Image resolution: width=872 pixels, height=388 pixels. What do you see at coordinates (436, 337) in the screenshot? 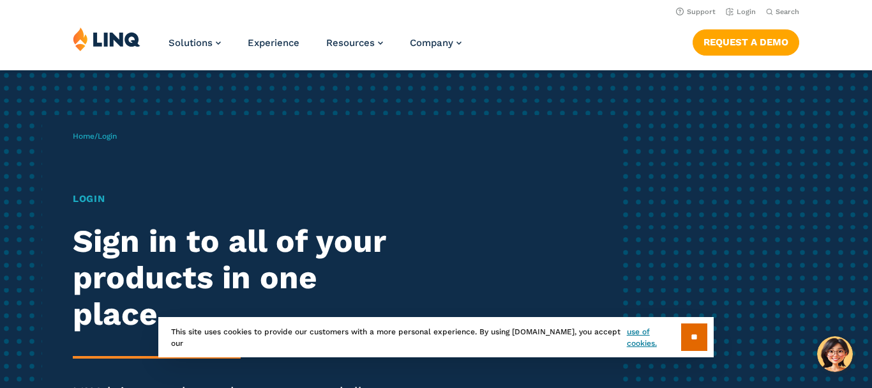
I see `div: This site uses cookies to provide our customers with a more personal experience. By using [DOMAIN...` at bounding box center [436, 337].